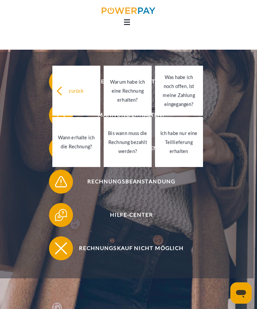  Describe the element at coordinates (76, 90) in the screenshot. I see `div: zurück` at that location.